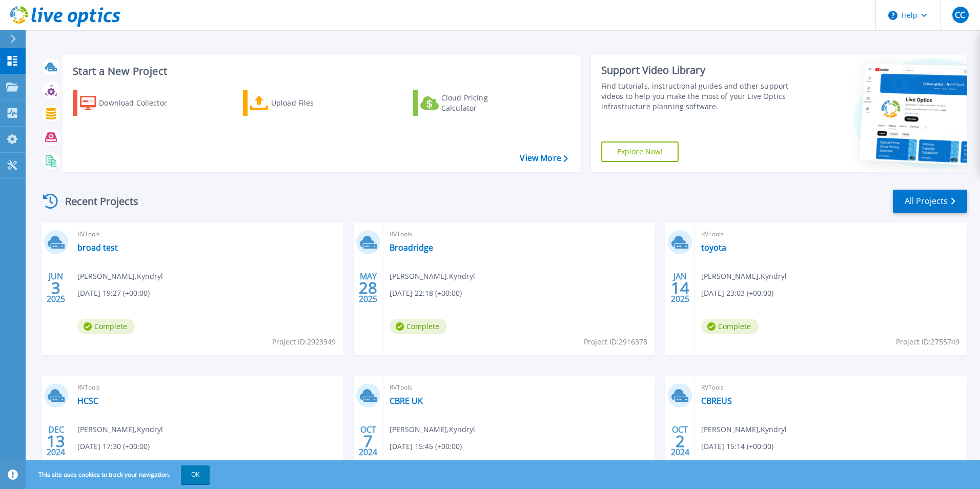 The height and width of the screenshot is (489, 980). I want to click on a: Explore Now!, so click(640, 151).